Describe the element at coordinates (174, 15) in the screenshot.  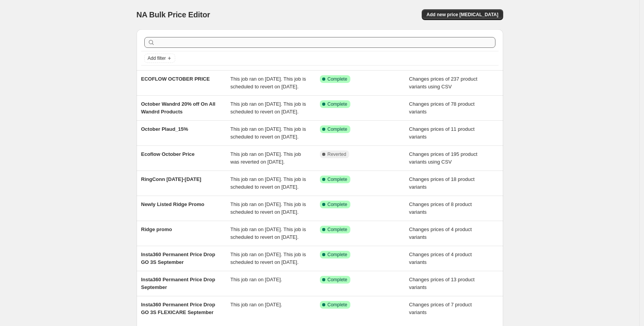
I see `span: NA Bulk Price Editor` at that location.